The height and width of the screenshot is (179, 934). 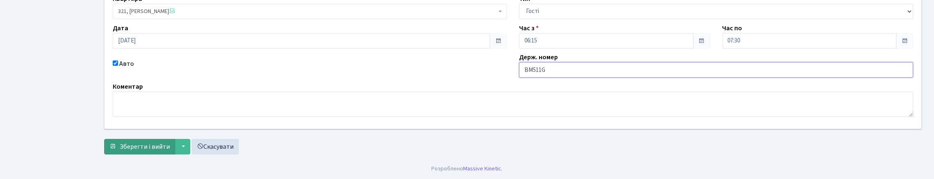 I want to click on label: Дата, so click(x=120, y=28).